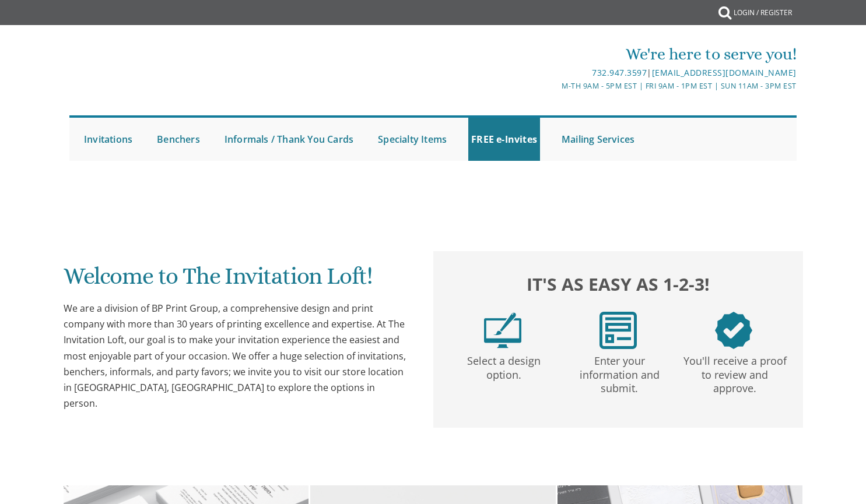 This screenshot has width=866, height=504. Describe the element at coordinates (619, 72) in the screenshot. I see `a: 732.947.3597` at that location.